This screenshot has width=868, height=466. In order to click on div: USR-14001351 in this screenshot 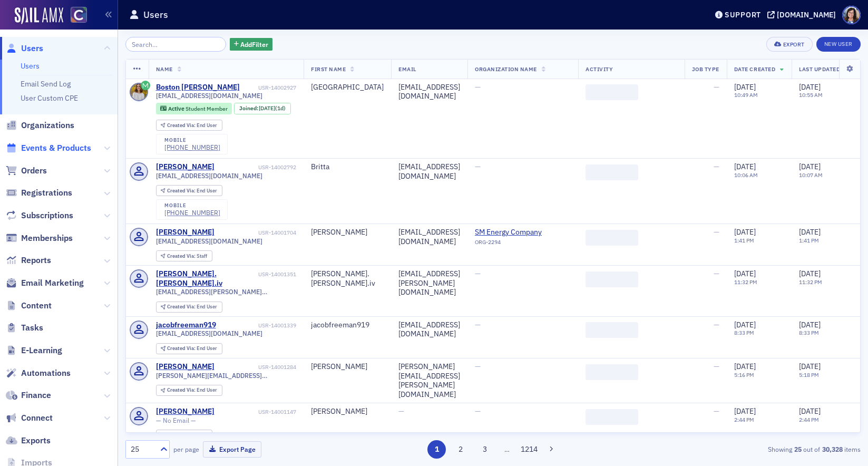, I will do `click(277, 274)`.